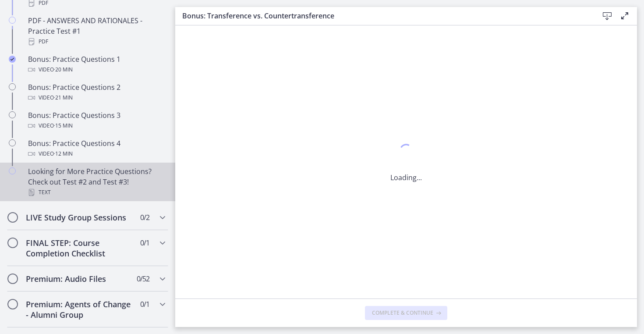 The image size is (644, 334). What do you see at coordinates (96, 31) in the screenshot?
I see `div: PDF - ANSWERS AND RATIONALES - Practice Test #1` at bounding box center [96, 31].